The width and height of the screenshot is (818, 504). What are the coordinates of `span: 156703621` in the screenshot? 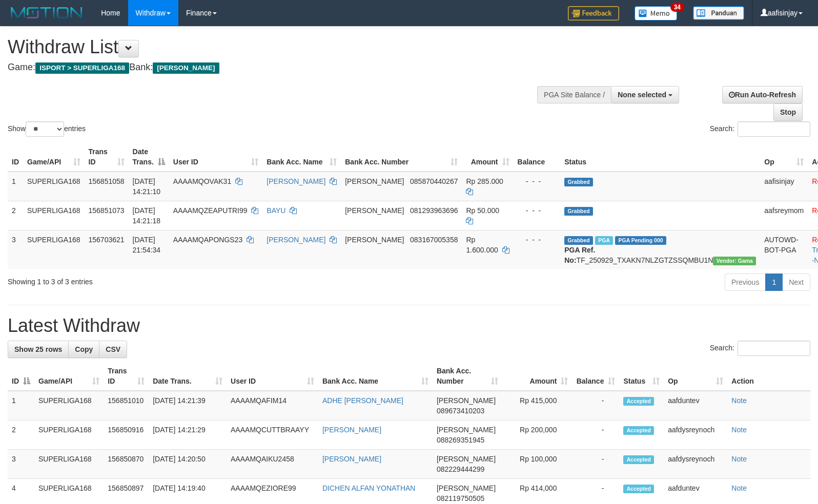 It's located at (106, 239).